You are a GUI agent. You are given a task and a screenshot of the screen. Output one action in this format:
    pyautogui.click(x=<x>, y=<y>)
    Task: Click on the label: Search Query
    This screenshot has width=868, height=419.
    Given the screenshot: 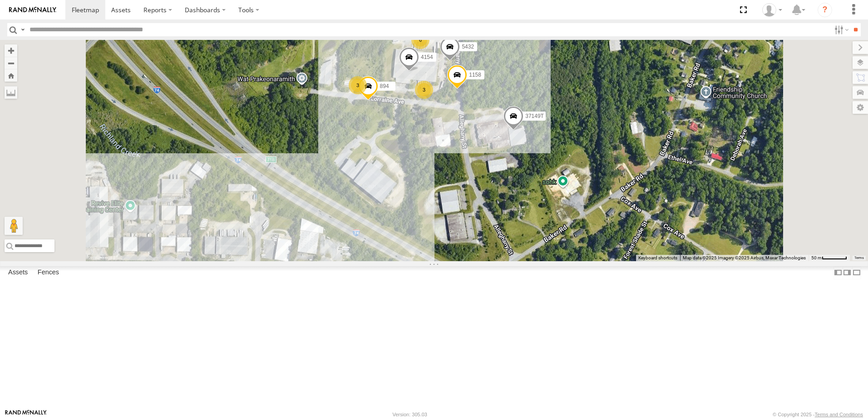 What is the action you would take?
    pyautogui.click(x=23, y=30)
    